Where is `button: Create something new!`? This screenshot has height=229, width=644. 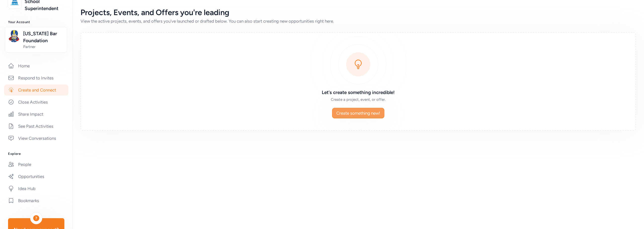
button: Create something new! is located at coordinates (358, 113).